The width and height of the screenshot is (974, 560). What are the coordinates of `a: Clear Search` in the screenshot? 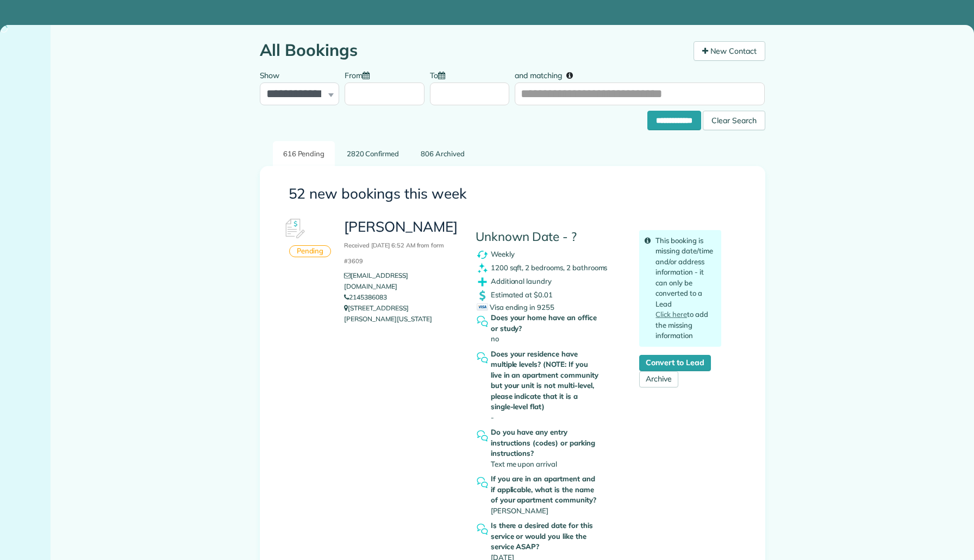 It's located at (733, 116).